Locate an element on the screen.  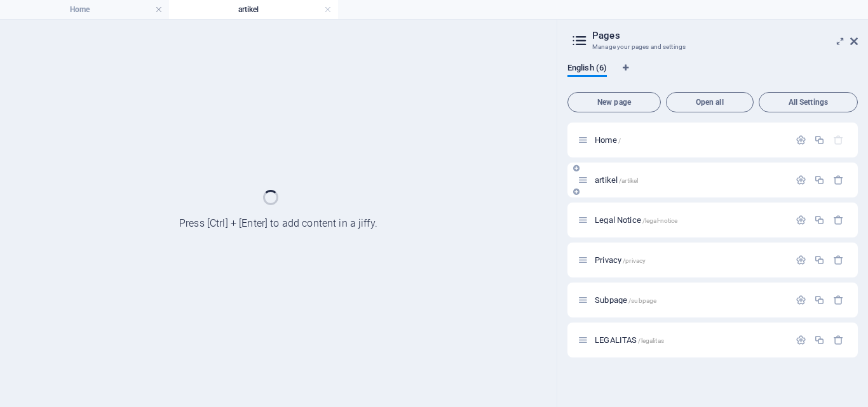
span: English (6) is located at coordinates (587, 69).